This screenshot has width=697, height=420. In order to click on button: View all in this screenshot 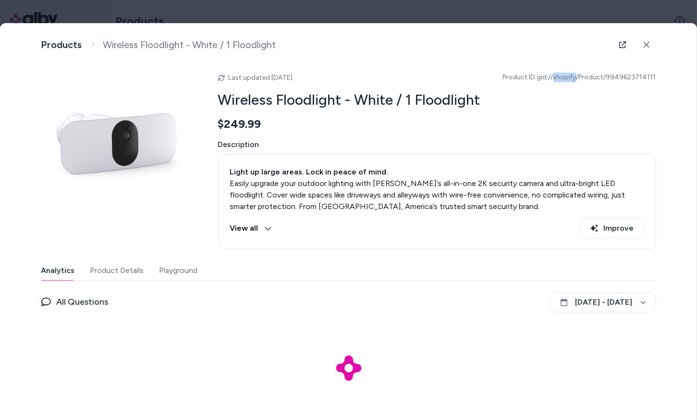, I will do `click(251, 228)`.